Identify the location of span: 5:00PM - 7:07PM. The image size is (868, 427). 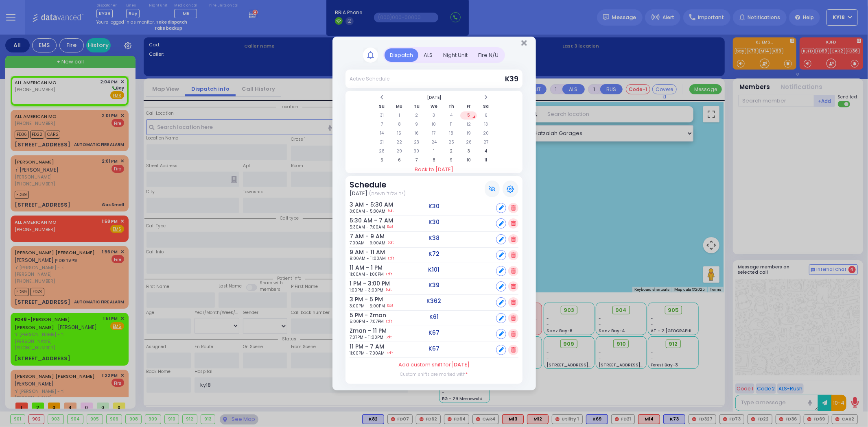
(367, 321).